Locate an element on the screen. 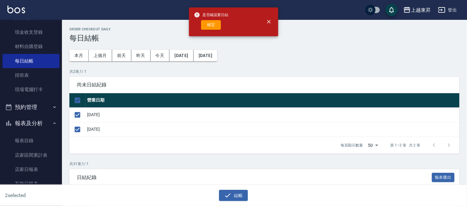 Image resolution: width=467 pixels, height=206 pixels. button: 預約管理 is located at coordinates (31, 107).